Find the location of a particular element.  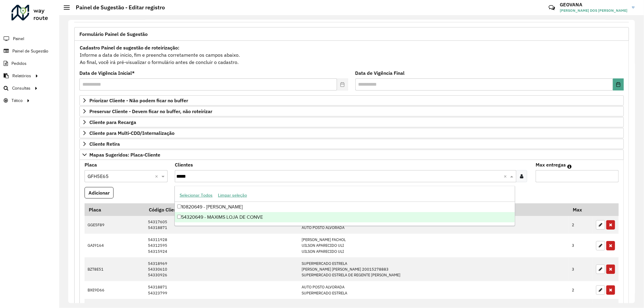

button: Choose Date is located at coordinates (619, 85).